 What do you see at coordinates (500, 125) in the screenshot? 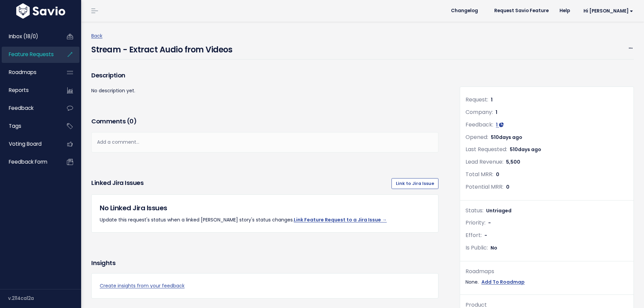
I see `a: 1` at bounding box center [500, 125].